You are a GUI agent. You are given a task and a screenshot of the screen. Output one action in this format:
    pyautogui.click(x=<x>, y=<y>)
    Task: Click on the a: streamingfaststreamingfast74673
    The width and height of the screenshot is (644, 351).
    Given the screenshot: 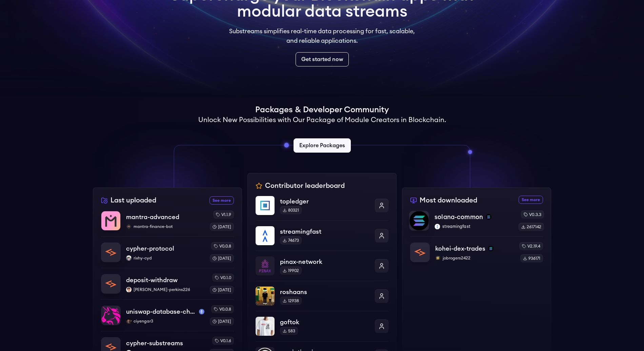 What is the action you would take?
    pyautogui.click(x=322, y=235)
    